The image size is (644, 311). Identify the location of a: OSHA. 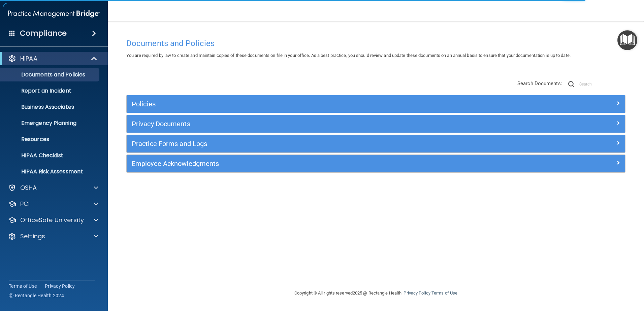
(53, 188).